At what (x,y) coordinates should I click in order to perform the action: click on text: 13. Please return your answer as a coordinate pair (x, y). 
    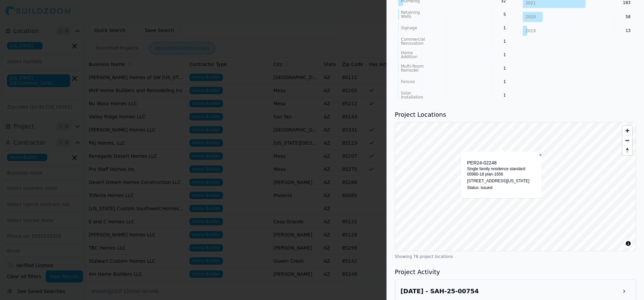
    Looking at the image, I should click on (628, 31).